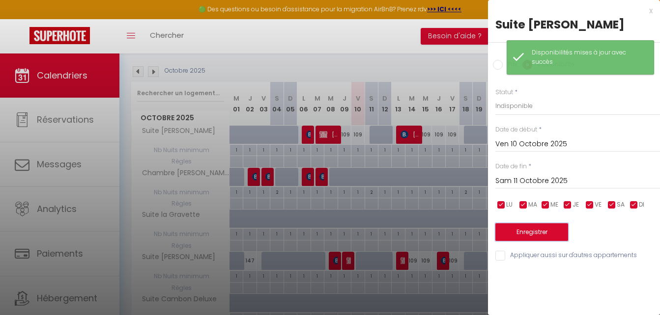 This screenshot has width=660, height=315. I want to click on span: DI, so click(641, 205).